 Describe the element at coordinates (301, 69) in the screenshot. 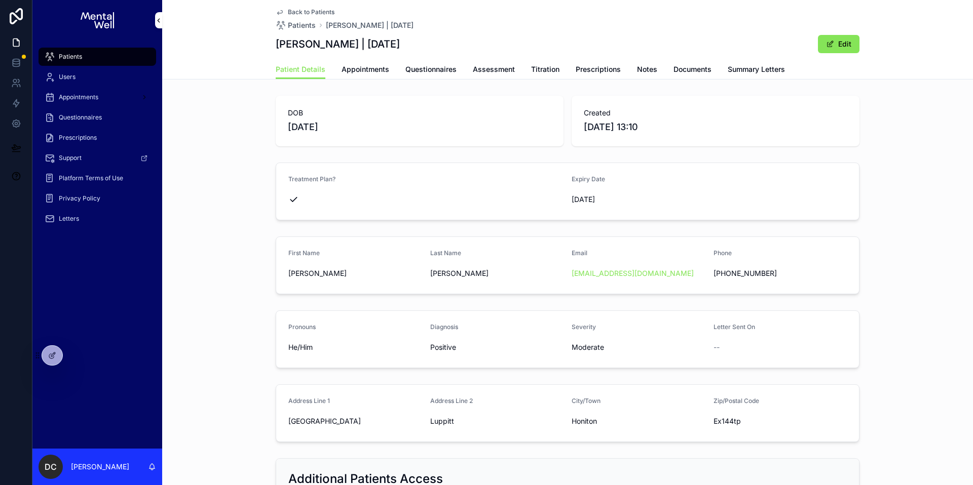

I see `span: Patient Details` at that location.